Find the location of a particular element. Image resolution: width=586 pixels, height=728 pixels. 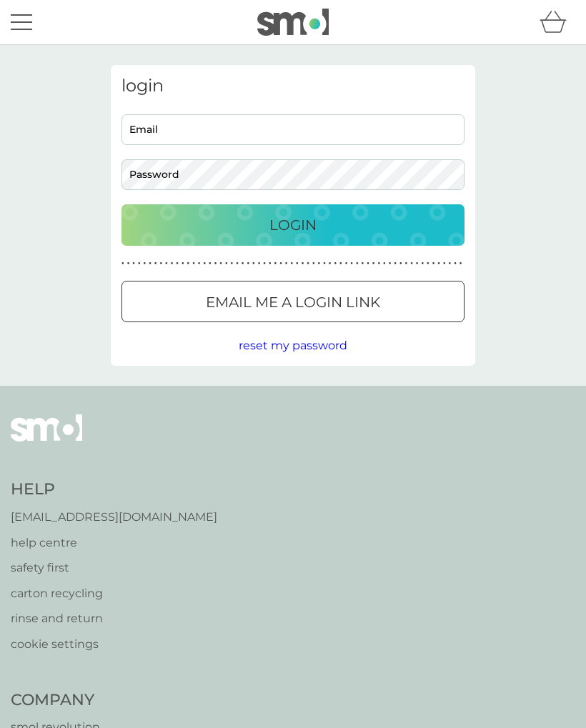

button: Login is located at coordinates (293, 225).